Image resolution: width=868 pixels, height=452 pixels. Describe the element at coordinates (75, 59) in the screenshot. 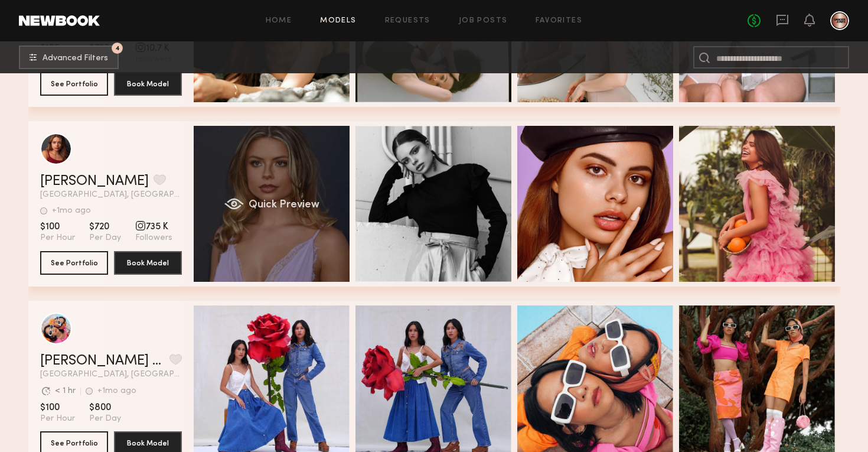

I see `span: Advanced Filters` at that location.